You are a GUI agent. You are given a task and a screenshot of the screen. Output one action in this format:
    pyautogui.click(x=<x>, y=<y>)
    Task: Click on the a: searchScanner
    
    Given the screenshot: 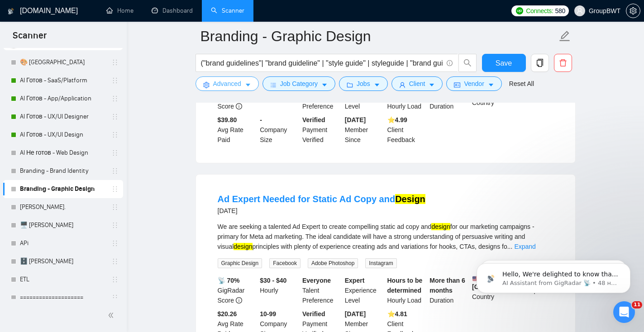 What is the action you would take?
    pyautogui.click(x=227, y=11)
    